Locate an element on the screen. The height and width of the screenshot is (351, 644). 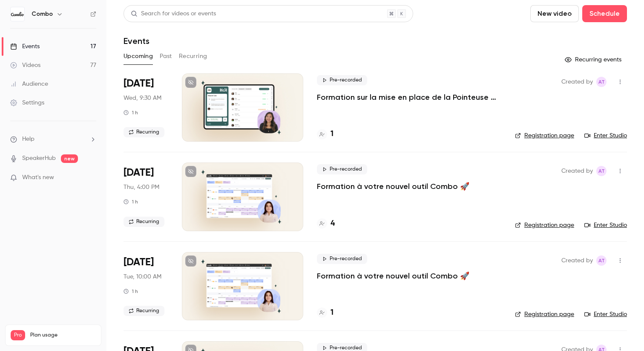
button: Recurring is located at coordinates (193, 56).